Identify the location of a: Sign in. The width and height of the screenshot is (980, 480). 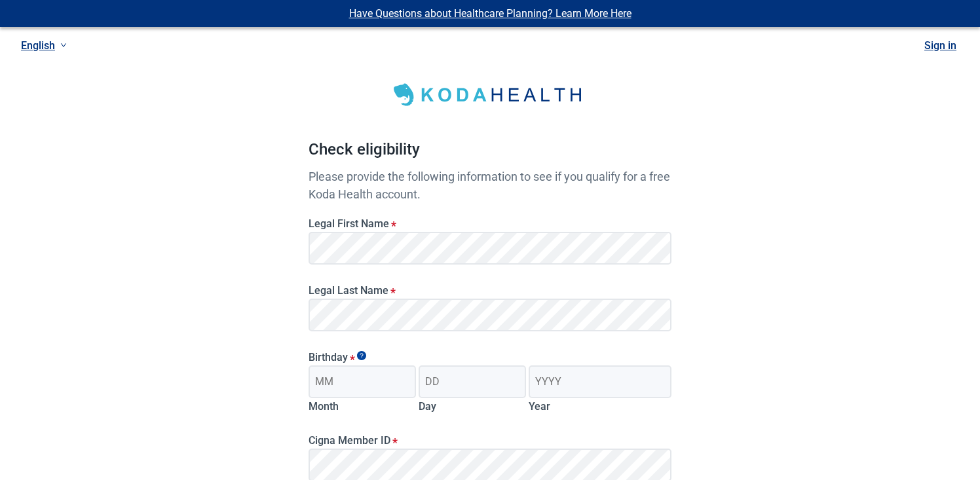
(940, 45).